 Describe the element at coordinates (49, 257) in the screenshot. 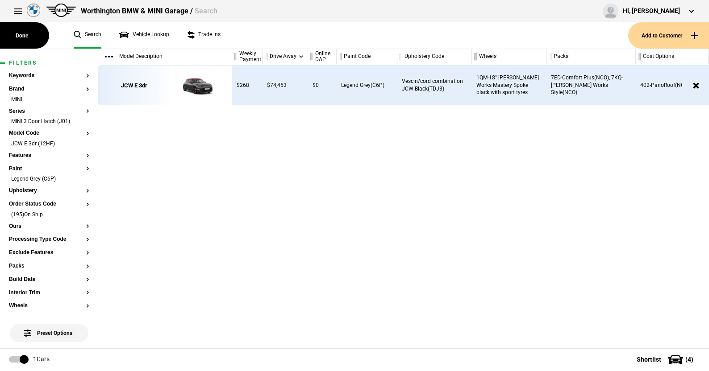

I see `section: Exclude Features` at that location.